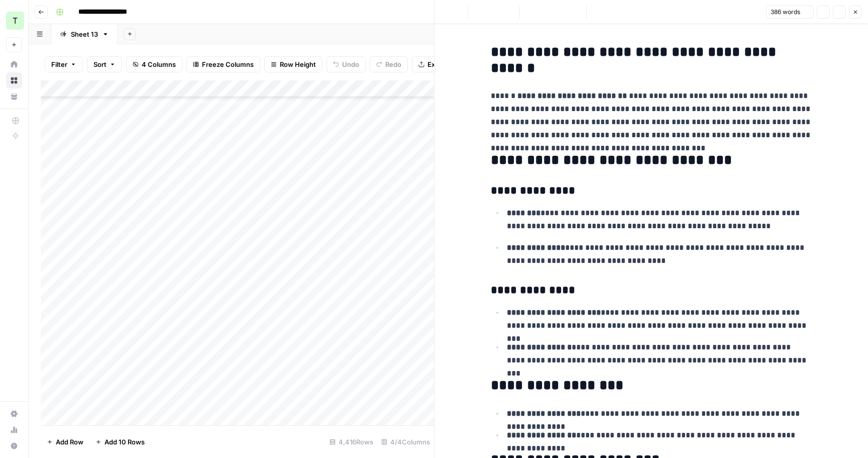 This screenshot has width=868, height=458. Describe the element at coordinates (14, 80) in the screenshot. I see `a: Browse` at that location.